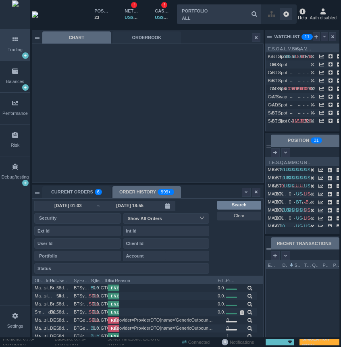 The image size is (341, 347). I want to click on sup: 11, so click(307, 37).